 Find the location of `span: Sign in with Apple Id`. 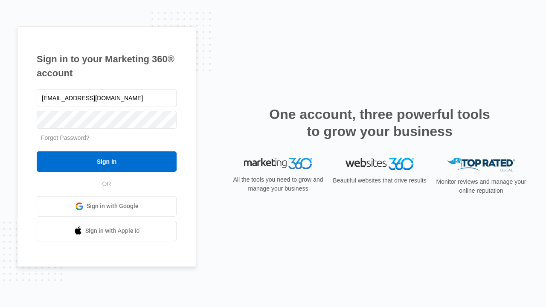

span: Sign in with Apple Id is located at coordinates (113, 231).